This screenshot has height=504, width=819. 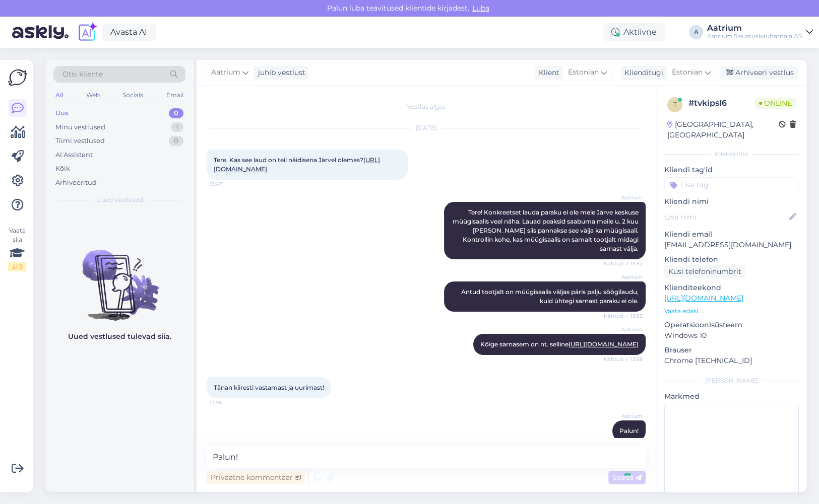 I want to click on div: All, so click(x=58, y=95).